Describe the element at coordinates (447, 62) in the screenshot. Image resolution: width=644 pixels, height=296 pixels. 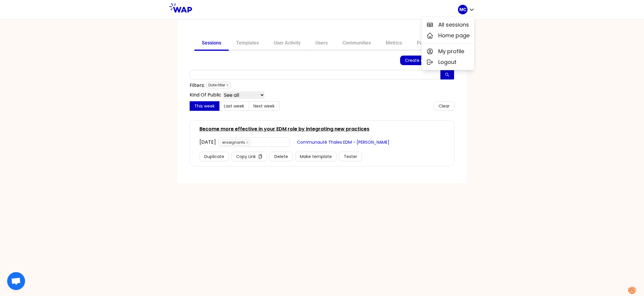
I see `span: Logout` at that location.